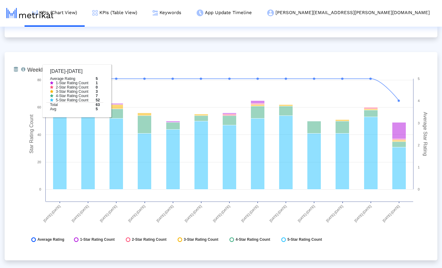 This screenshot has height=268, width=442. I want to click on text: 80, so click(39, 80).